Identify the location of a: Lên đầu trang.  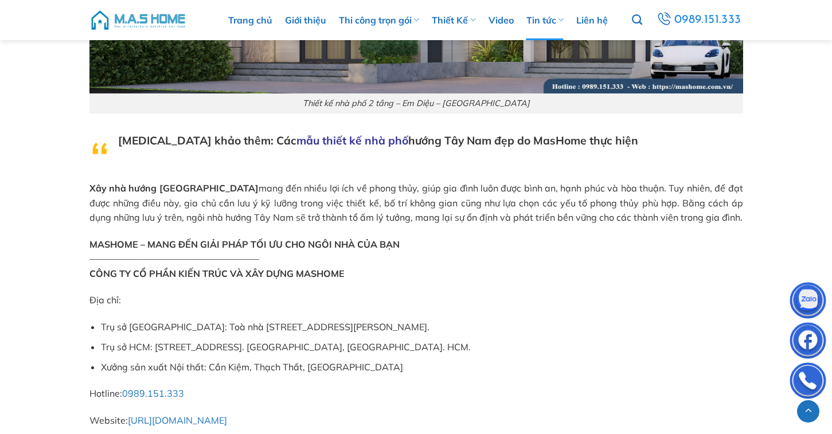
(808, 411).